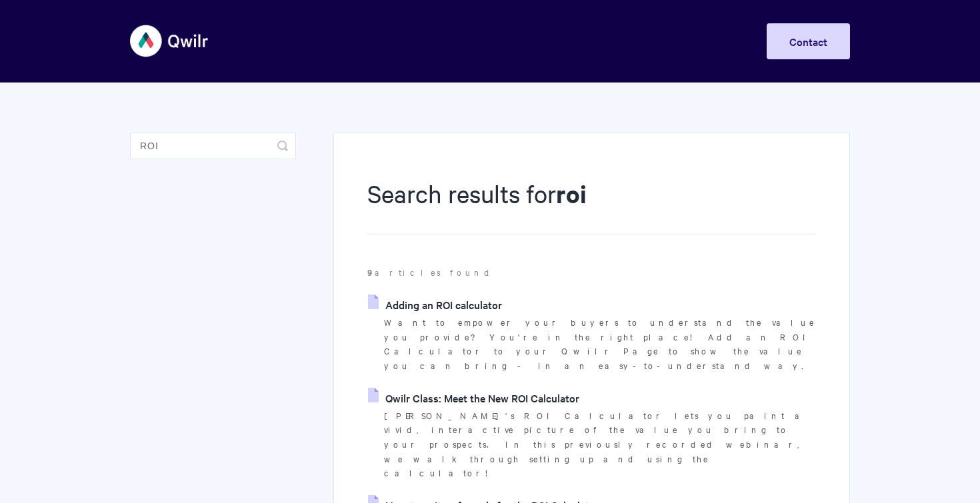 Image resolution: width=980 pixels, height=503 pixels. I want to click on strong: roi, so click(571, 193).